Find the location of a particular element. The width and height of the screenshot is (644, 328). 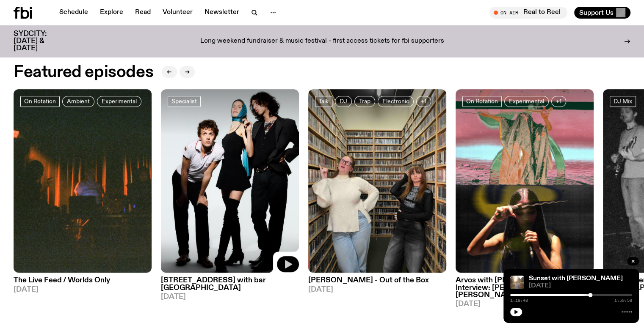

span: DJ is located at coordinates (343, 101).